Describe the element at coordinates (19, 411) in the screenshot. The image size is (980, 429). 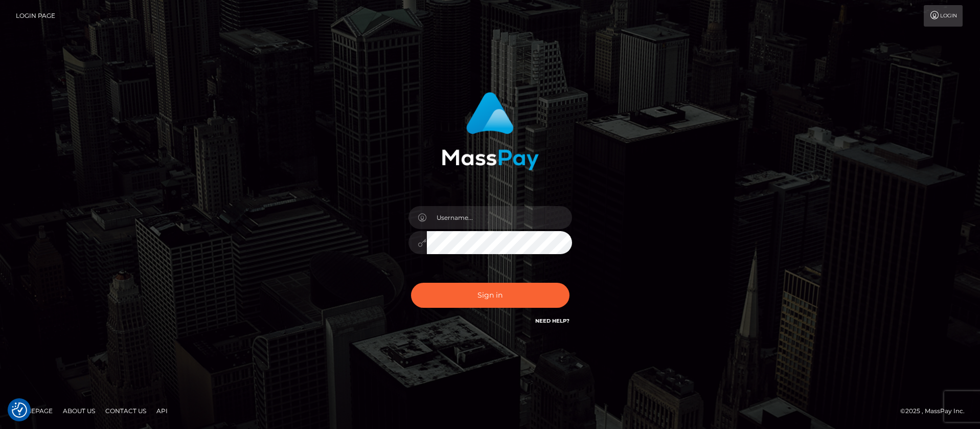
I see `img: Revisit consent button` at that location.